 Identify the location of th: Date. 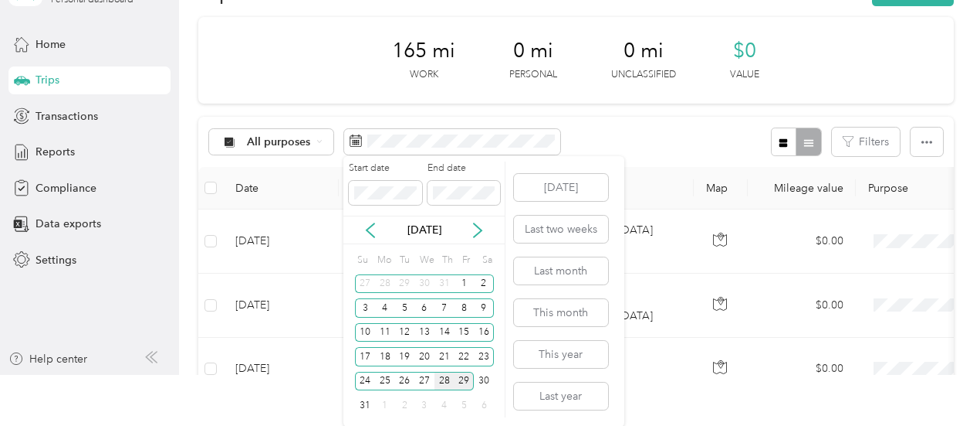
(281, 187).